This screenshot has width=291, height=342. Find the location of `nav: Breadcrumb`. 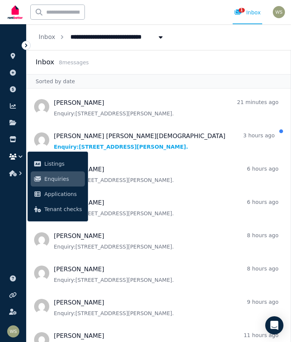

nav: Breadcrumb is located at coordinates (101, 37).